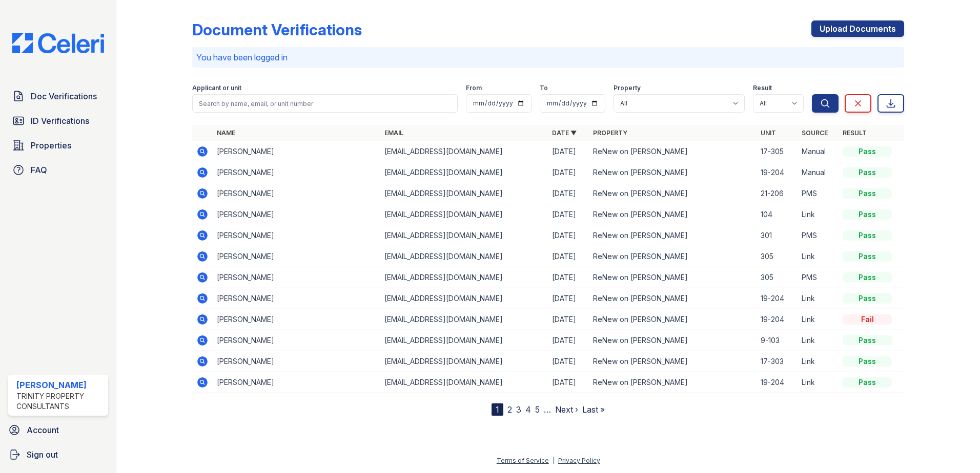 The height and width of the screenshot is (473, 980). I want to click on label: From, so click(473, 88).